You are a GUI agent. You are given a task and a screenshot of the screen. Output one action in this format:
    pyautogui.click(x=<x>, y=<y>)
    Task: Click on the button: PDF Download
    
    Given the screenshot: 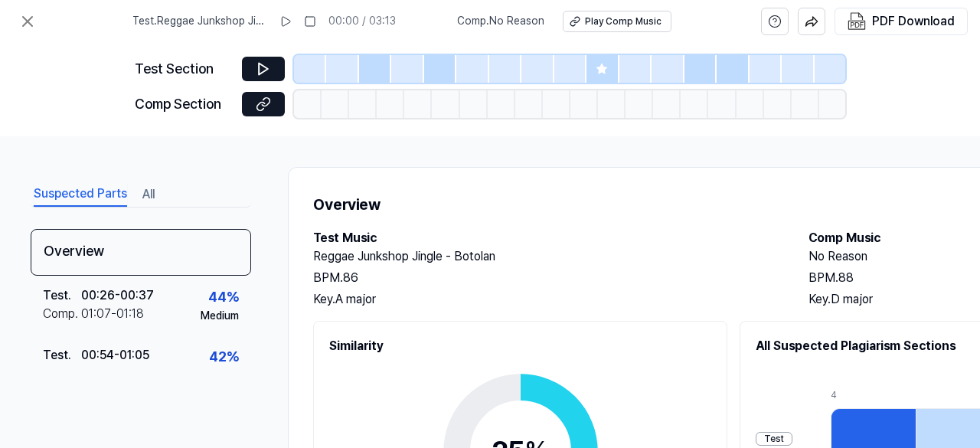 What is the action you would take?
    pyautogui.click(x=901, y=22)
    